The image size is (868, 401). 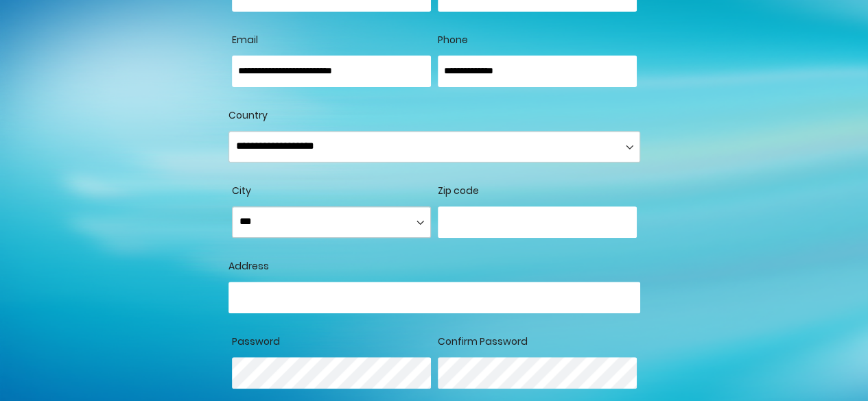 What do you see at coordinates (458, 190) in the screenshot?
I see `span: Zip code` at bounding box center [458, 190].